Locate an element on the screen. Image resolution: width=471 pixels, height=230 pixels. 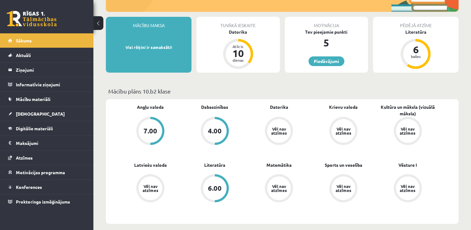
legend: Maksājumi is located at coordinates (51, 143).